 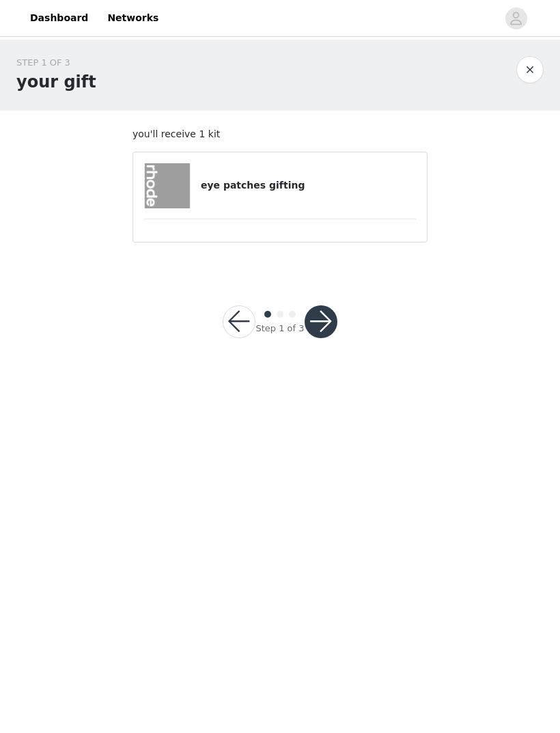 What do you see at coordinates (56, 63) in the screenshot?
I see `div: STEP 1 OF 3` at bounding box center [56, 63].